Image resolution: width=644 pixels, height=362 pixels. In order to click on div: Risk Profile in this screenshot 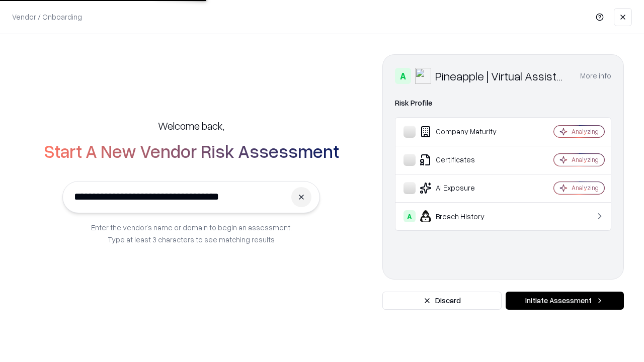, I will do `click(503, 103)`.